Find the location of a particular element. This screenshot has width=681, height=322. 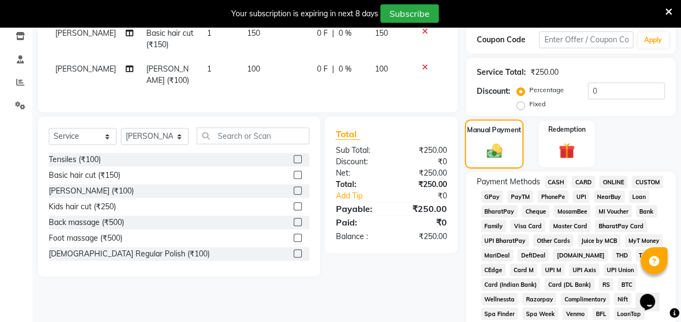

div: Coupon Code is located at coordinates (508, 40).